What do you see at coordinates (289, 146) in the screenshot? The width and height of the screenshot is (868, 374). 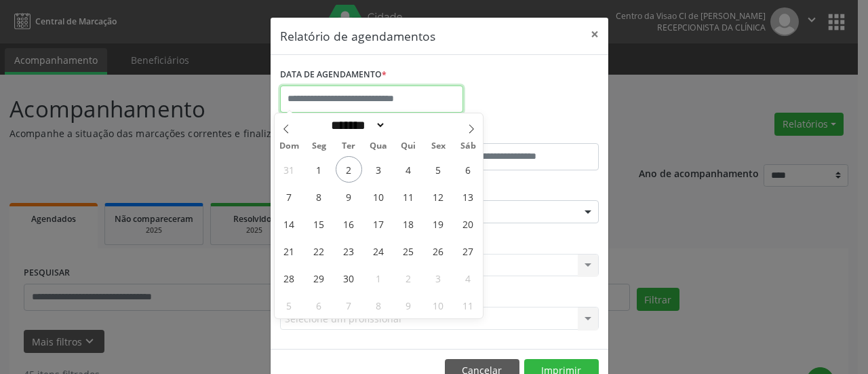 I see `span: Dom` at bounding box center [289, 146].